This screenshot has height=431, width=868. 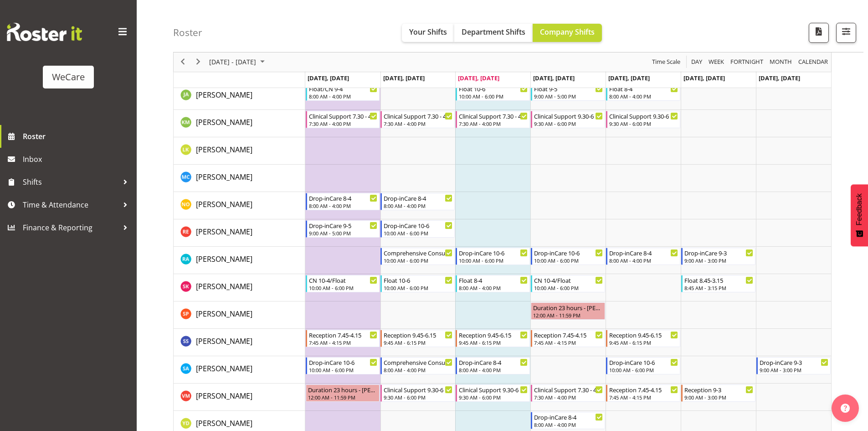 What do you see at coordinates (418, 256) in the screenshot?
I see `div: Rachna Anderson"s event - Comprehensive Consult 10-6 Begin From Tuesday, September 23, 2025 at 10...` at bounding box center [418, 256].